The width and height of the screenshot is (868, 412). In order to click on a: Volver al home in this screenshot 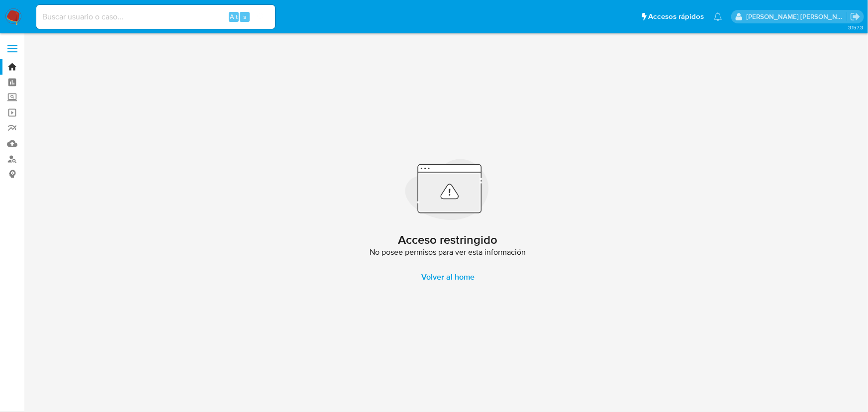, I will do `click(448, 277)`.